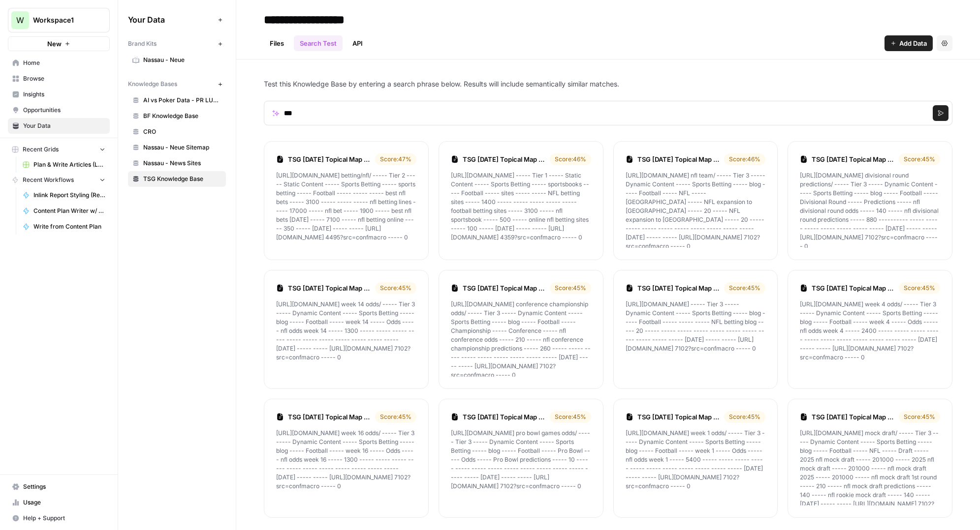 Image resolution: width=980 pixels, height=530 pixels. What do you see at coordinates (58, 94) in the screenshot?
I see `a: Insights` at bounding box center [58, 94].